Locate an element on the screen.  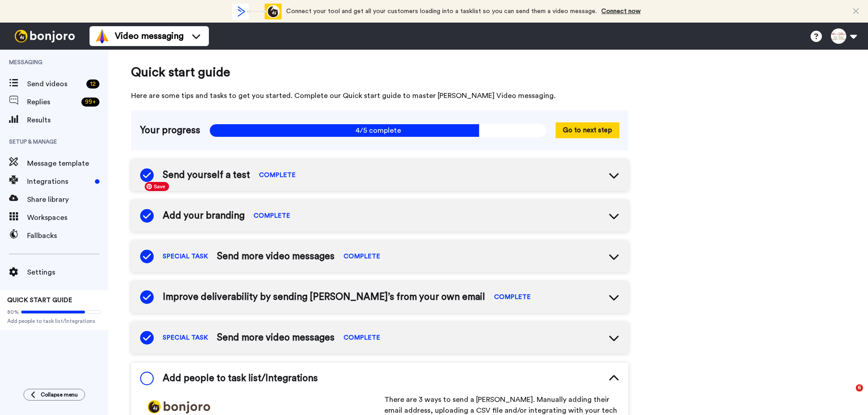
span: Fallbacks is located at coordinates (68, 236).